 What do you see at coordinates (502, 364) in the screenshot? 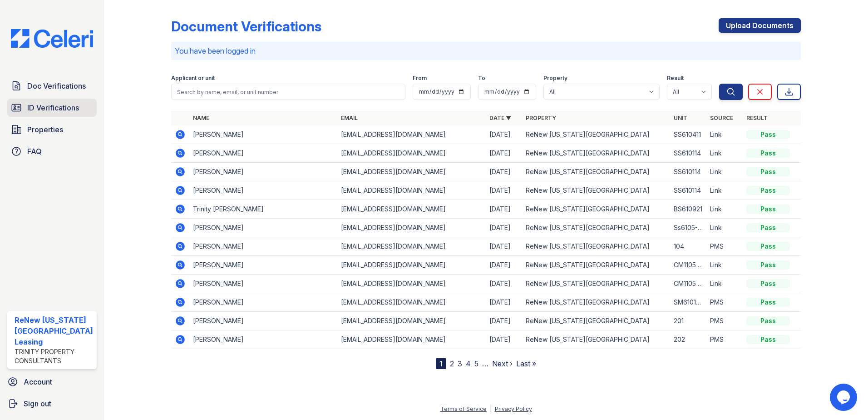
I see `a: Next ›` at bounding box center [502, 364].